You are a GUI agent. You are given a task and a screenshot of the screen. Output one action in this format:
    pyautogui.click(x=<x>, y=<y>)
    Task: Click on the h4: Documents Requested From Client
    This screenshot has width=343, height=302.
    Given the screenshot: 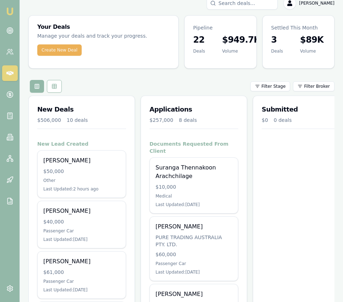 What is the action you would take?
    pyautogui.click(x=194, y=148)
    